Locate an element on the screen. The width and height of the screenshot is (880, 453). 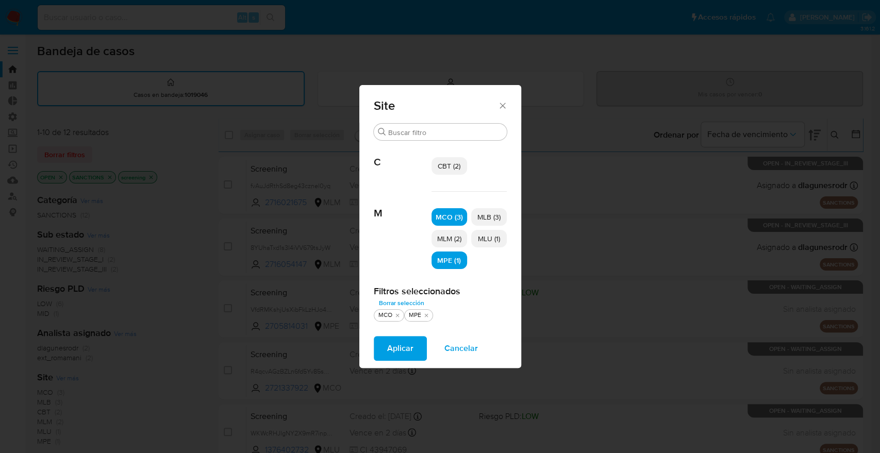
span: Aplicar is located at coordinates (400, 349).